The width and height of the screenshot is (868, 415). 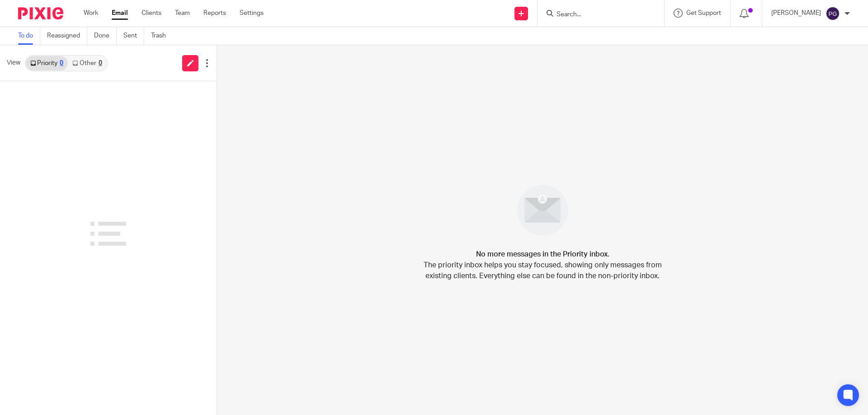 What do you see at coordinates (67, 36) in the screenshot?
I see `a: Reassigned` at bounding box center [67, 36].